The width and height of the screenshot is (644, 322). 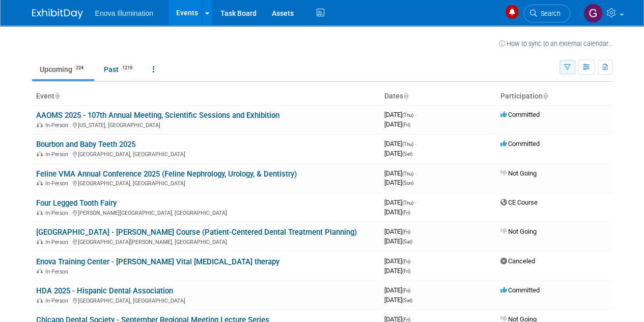 I want to click on span: Enova Illumination, so click(x=124, y=13).